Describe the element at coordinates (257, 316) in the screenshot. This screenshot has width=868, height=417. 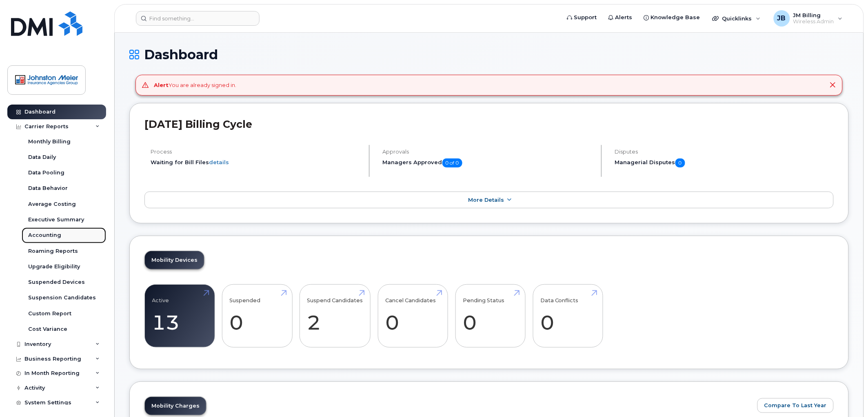
I see `a: Suspended 0` at that location.